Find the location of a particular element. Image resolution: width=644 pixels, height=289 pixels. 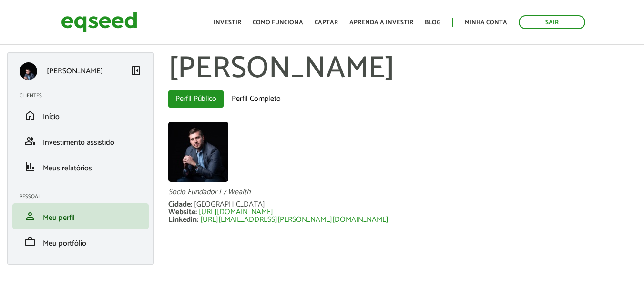

span: Meu perfil is located at coordinates (59, 218).